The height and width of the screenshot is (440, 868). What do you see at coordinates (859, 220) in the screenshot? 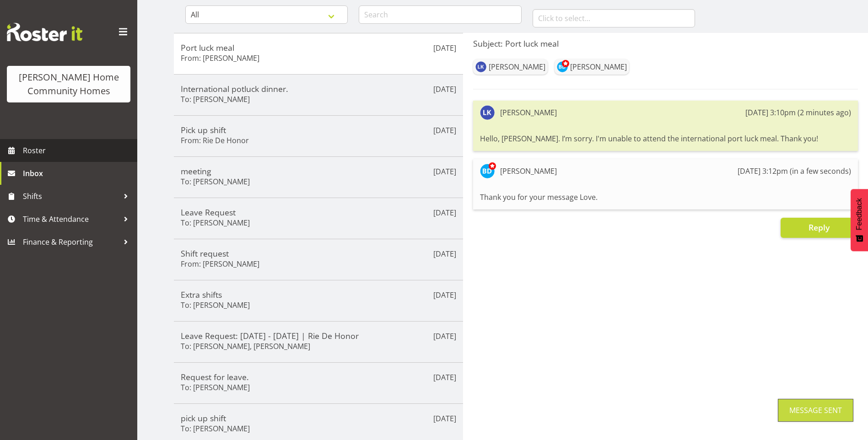
I see `button: Feedback - Show survey` at bounding box center [859, 220].